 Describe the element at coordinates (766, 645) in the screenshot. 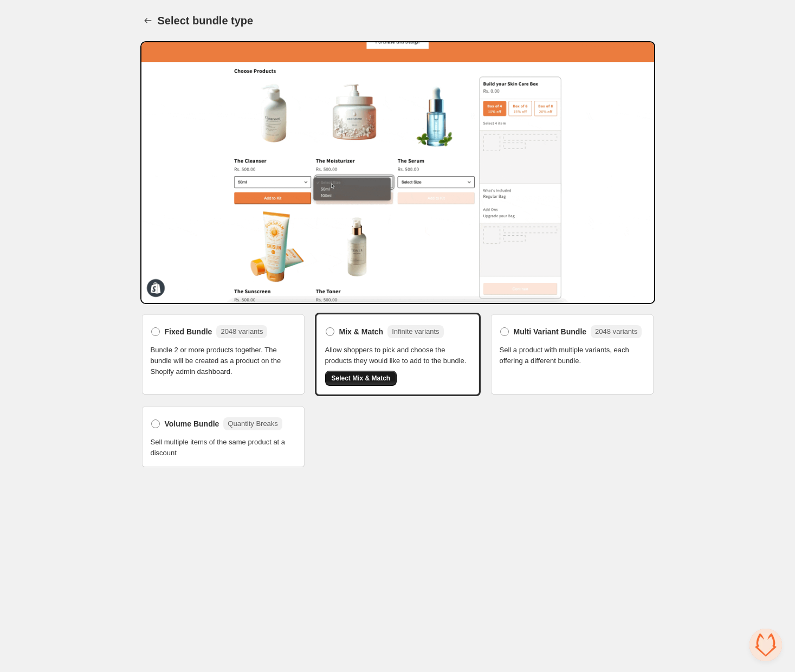

I see `div: Open chat` at that location.